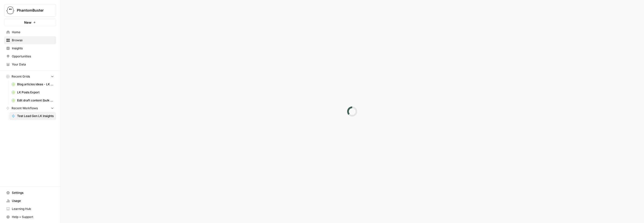 This screenshot has width=644, height=223. Describe the element at coordinates (10, 10) in the screenshot. I see `img: PhantomBuster Logo` at that location.